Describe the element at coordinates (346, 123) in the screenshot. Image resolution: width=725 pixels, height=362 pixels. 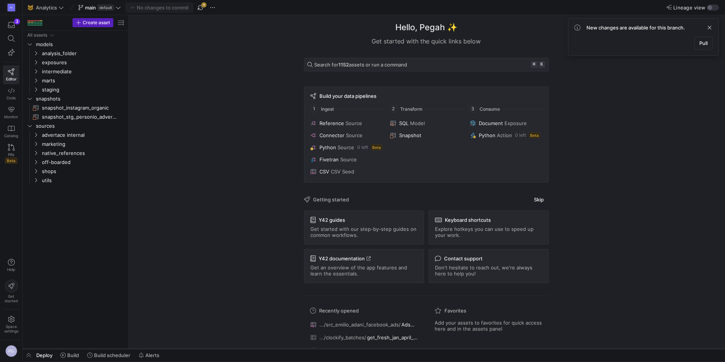
I see `button: ReferenceSource` at that location.